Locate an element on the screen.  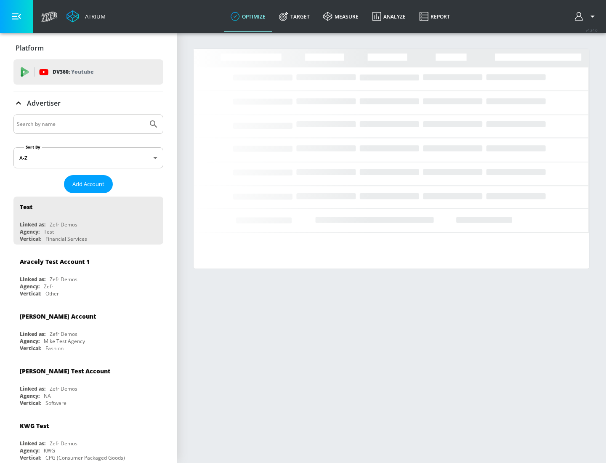
div: Software is located at coordinates (56, 403).